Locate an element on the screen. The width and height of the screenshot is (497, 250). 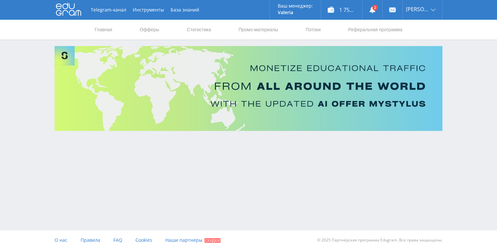
a: Статистика is located at coordinates (199, 30).